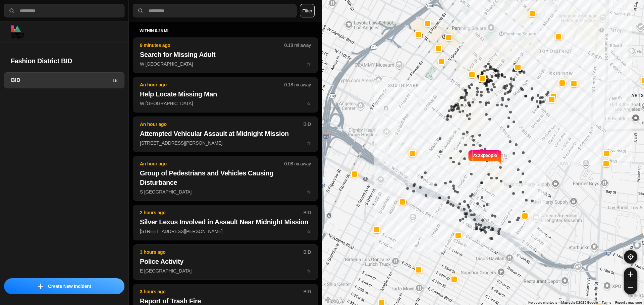 The image size is (644, 305). Describe the element at coordinates (630, 288) in the screenshot. I see `button: zoom-out` at that location.